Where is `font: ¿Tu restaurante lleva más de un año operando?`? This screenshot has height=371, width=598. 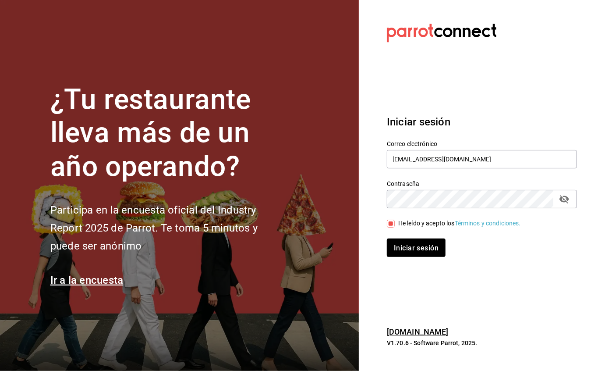 font: ¿Tu restaurante lleva más de un año operando? is located at coordinates (151, 133).